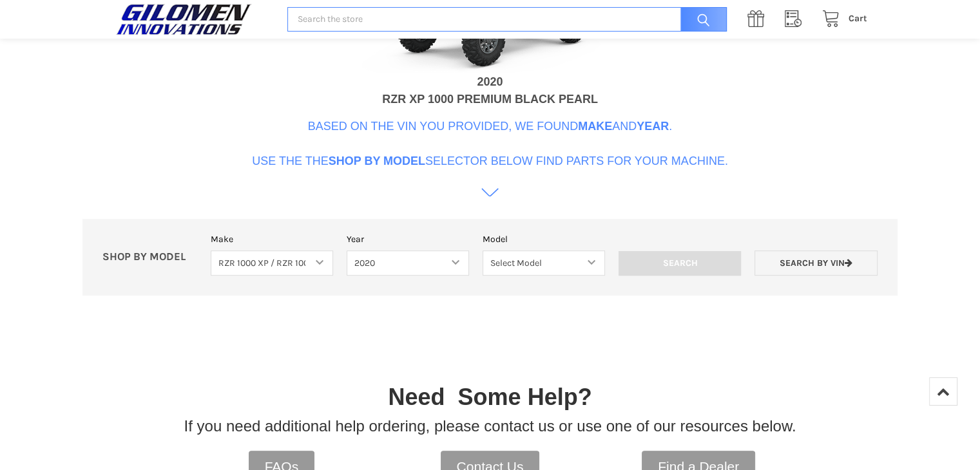 The height and width of the screenshot is (470, 980). What do you see at coordinates (408, 239) in the screenshot?
I see `label: Year` at bounding box center [408, 239].